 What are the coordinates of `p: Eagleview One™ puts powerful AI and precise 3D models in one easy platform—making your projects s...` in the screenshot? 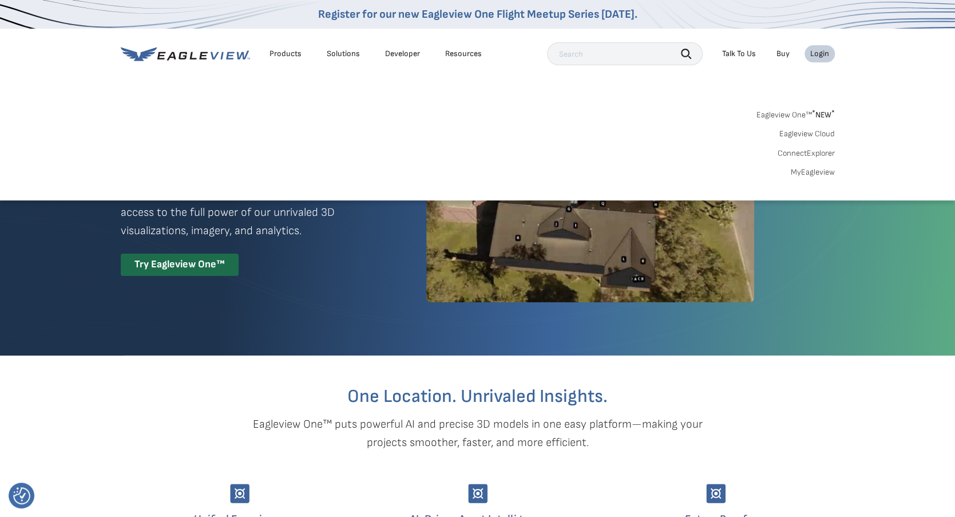 It's located at (478, 433).